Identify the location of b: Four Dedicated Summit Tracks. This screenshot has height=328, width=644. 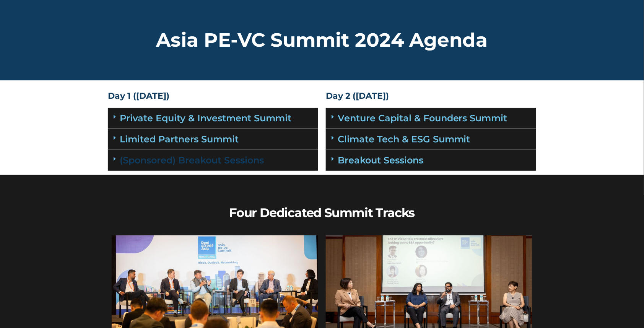
(322, 213).